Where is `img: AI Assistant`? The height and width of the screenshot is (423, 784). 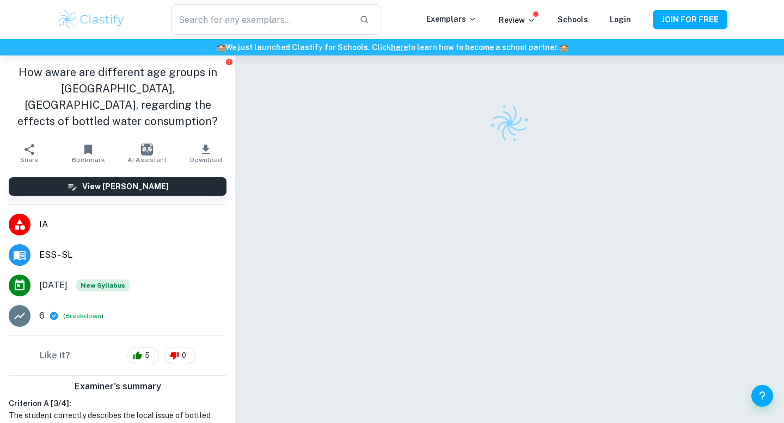 img: AI Assistant is located at coordinates (147, 150).